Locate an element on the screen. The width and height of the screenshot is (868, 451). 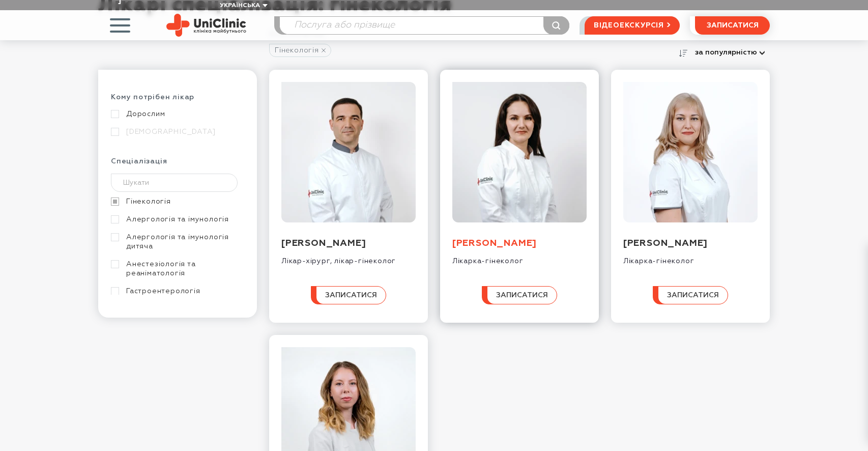
a: Воробйова Юлія Валеріївна is located at coordinates (520, 152).